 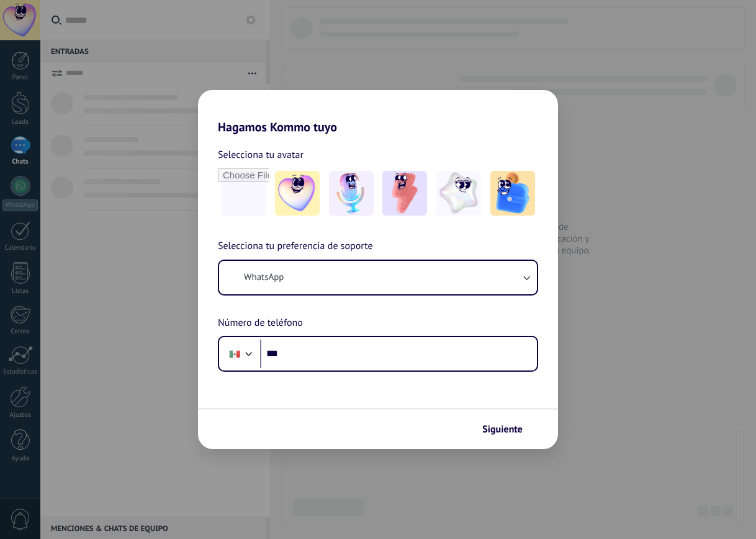 What do you see at coordinates (458, 193) in the screenshot?
I see `img: -4.jpeg` at bounding box center [458, 193].